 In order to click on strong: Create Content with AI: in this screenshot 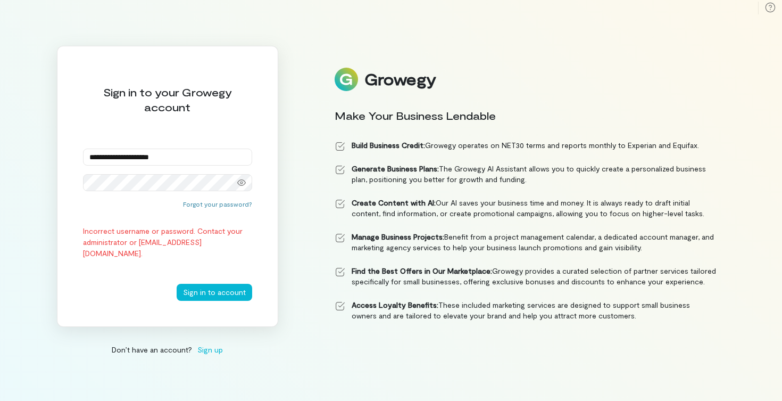, I will do `click(394, 202)`.